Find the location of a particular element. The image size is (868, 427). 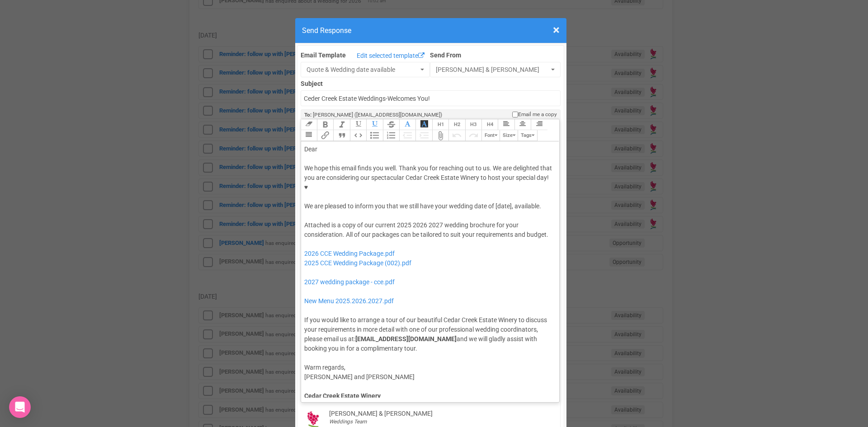

button: Numbers is located at coordinates (391, 136).